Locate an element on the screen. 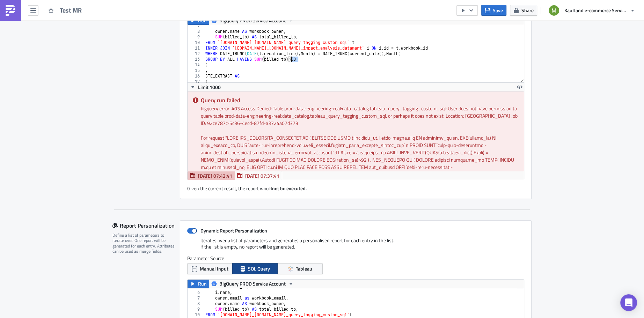  div: Iterates over a list of parameters and generates a personalised report for each entry in the list... is located at coordinates (356, 247).